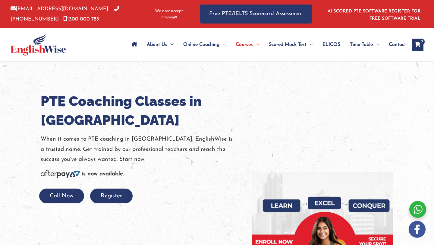 The height and width of the screenshot is (245, 434). I want to click on button: Register, so click(111, 196).